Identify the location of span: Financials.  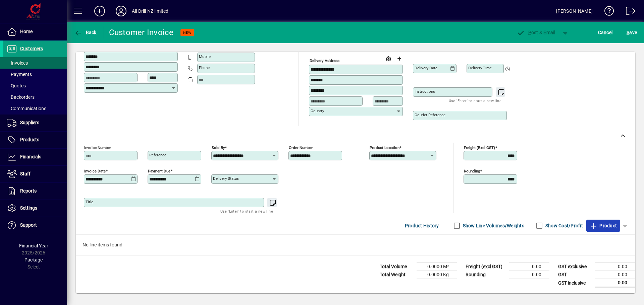
(30, 157).